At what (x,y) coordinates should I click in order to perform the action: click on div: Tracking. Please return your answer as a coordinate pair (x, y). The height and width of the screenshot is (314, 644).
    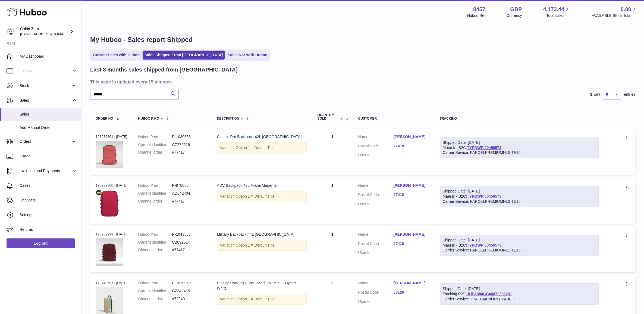
    Looking at the image, I should click on (520, 119).